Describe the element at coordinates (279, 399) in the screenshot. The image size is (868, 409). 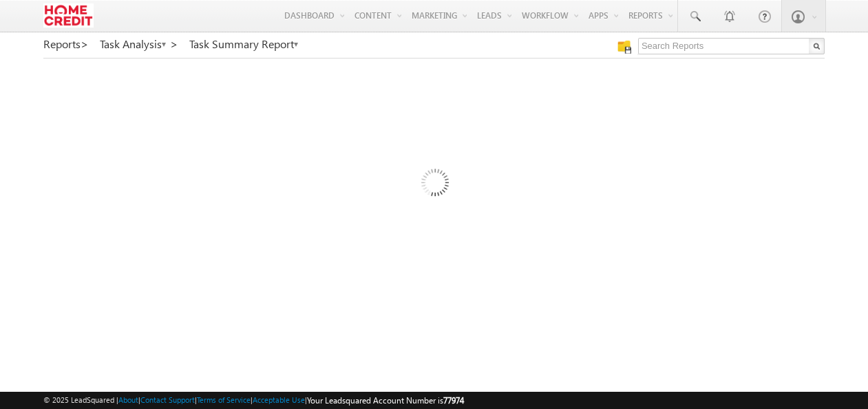
I see `a: Acceptable Use` at that location.